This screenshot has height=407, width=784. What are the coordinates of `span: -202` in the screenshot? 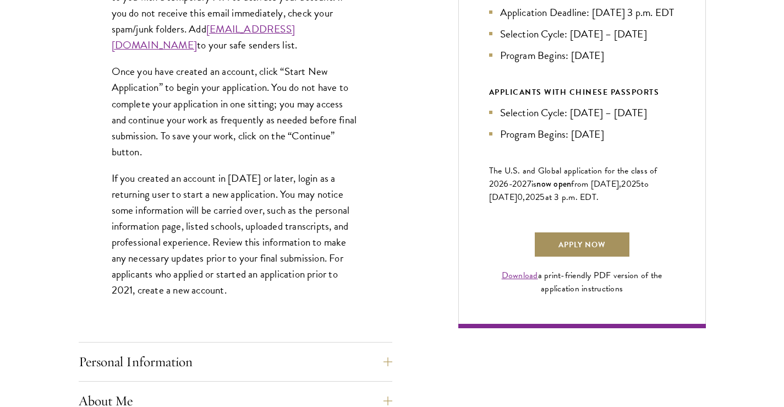 It's located at (518, 184).